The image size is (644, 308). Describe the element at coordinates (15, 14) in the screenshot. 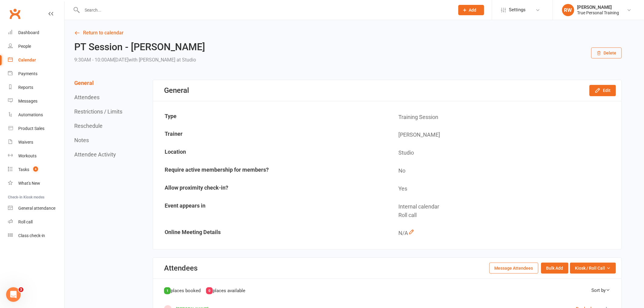

I see `a: Clubworx` at that location.